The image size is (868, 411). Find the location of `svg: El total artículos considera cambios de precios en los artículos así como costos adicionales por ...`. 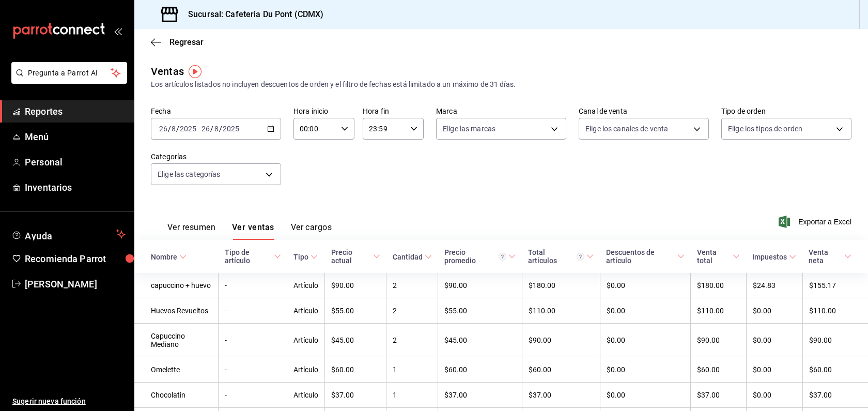

svg: El total artículos considera cambios de precios en los artículos así como costos adicionales por ... is located at coordinates (580, 256).